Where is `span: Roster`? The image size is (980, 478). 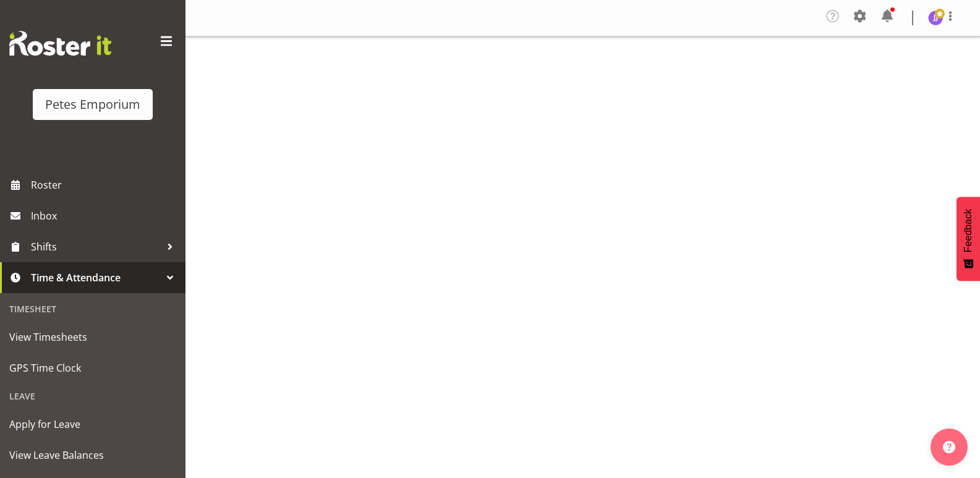
span: Roster is located at coordinates (105, 185).